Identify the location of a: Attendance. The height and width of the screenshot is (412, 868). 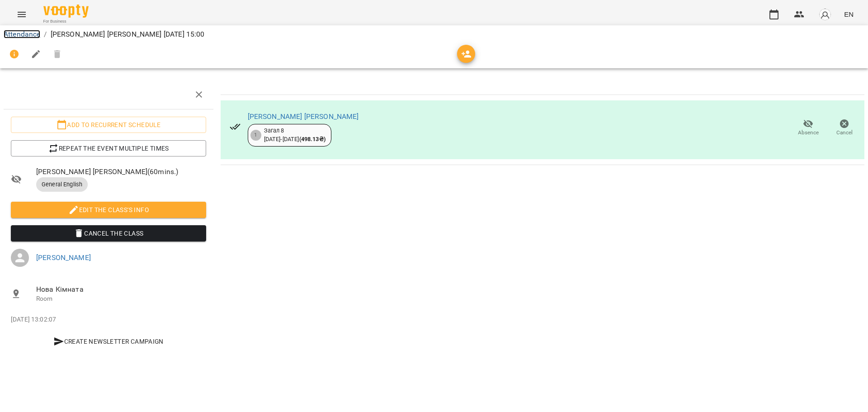
(22, 34).